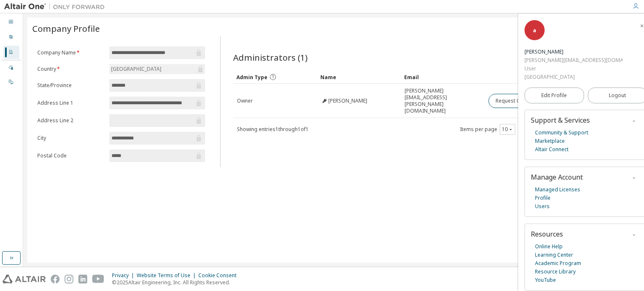 The height and width of the screenshot is (291, 644). I want to click on div: Privacy, so click(124, 275).